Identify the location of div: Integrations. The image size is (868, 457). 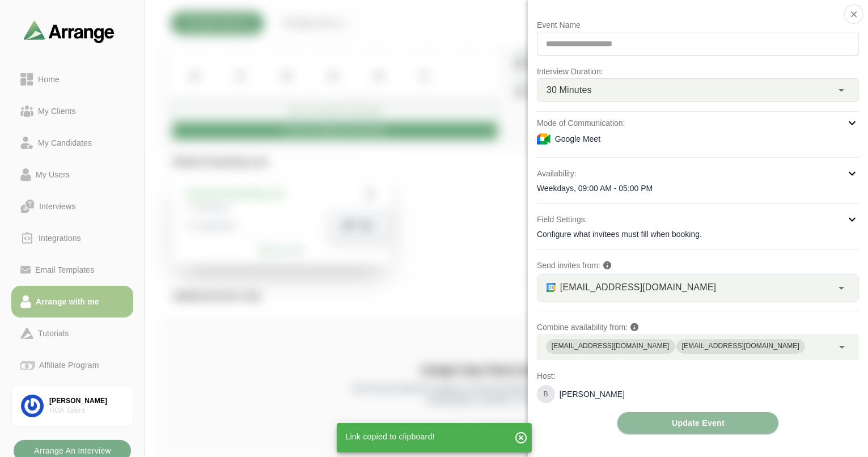
(59, 238).